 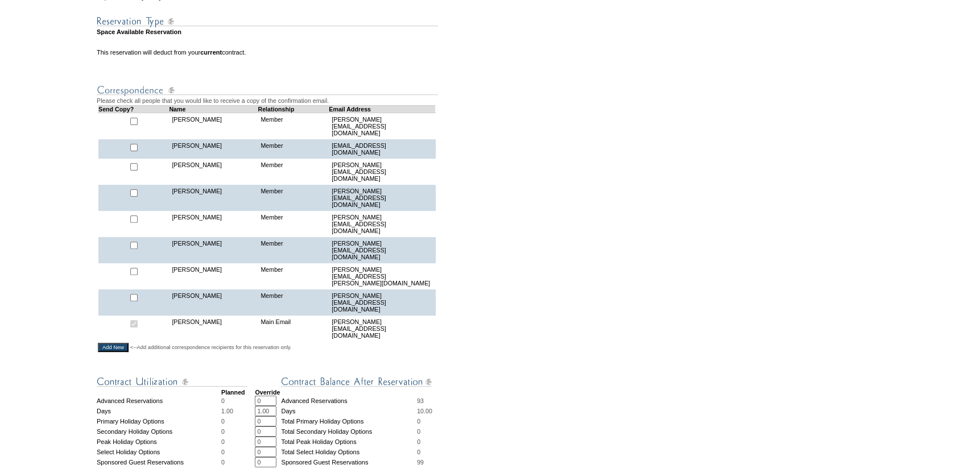 What do you see at coordinates (420, 401) in the screenshot?
I see `span: 93` at bounding box center [420, 401].